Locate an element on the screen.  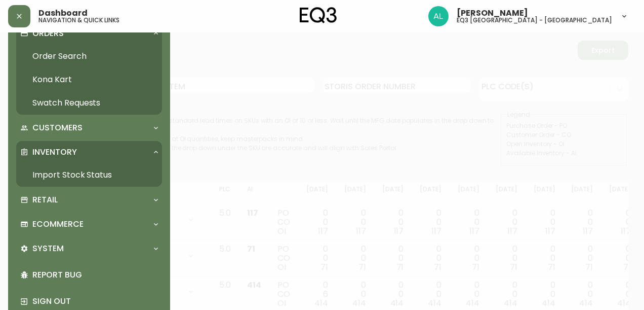
a: Swatch Requests is located at coordinates (89, 103).